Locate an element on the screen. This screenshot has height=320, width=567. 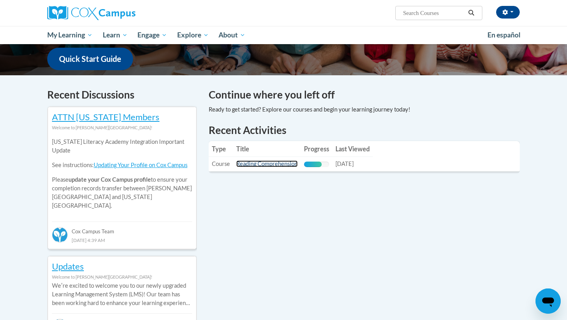
h4: Recent Discussions is located at coordinates (122, 94).